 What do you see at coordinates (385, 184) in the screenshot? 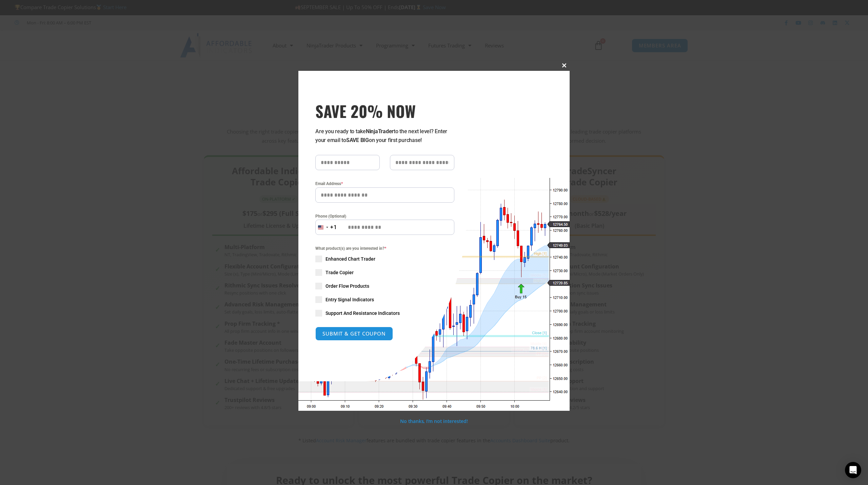
I see `label: Email Address` at bounding box center [385, 184].